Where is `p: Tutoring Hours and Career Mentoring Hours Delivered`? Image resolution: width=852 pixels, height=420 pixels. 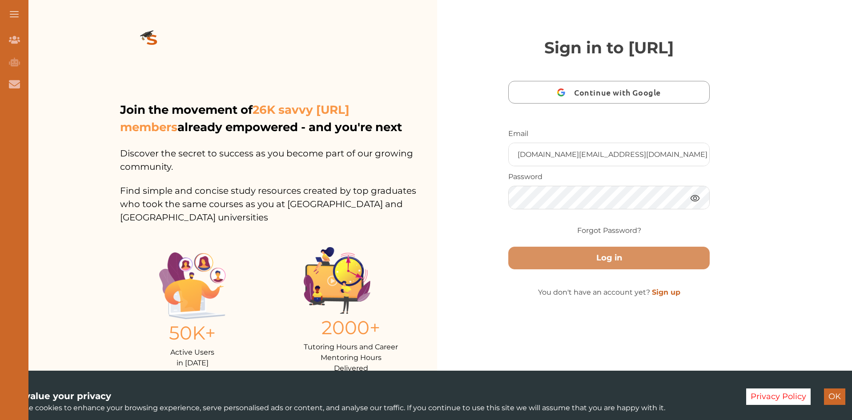
p: Tutoring Hours and Career Mentoring Hours Delivered is located at coordinates (351, 358).